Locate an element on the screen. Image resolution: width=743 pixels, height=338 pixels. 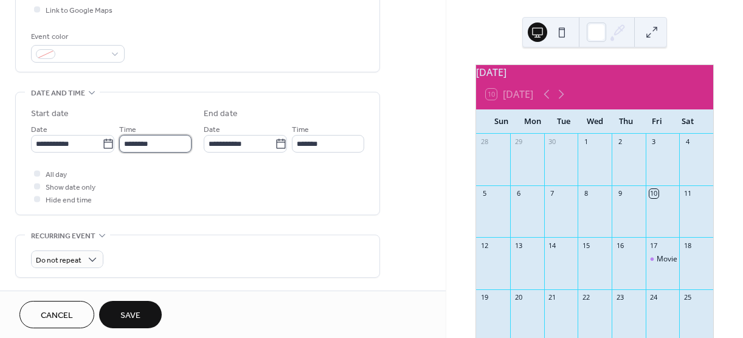
span: Do not repeat is located at coordinates (58, 260).